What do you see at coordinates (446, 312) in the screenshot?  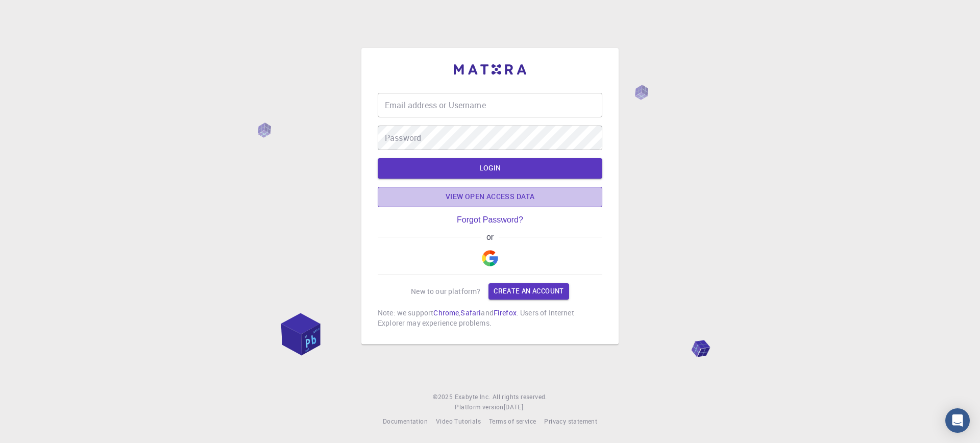 I see `a: Chrome` at bounding box center [446, 312].